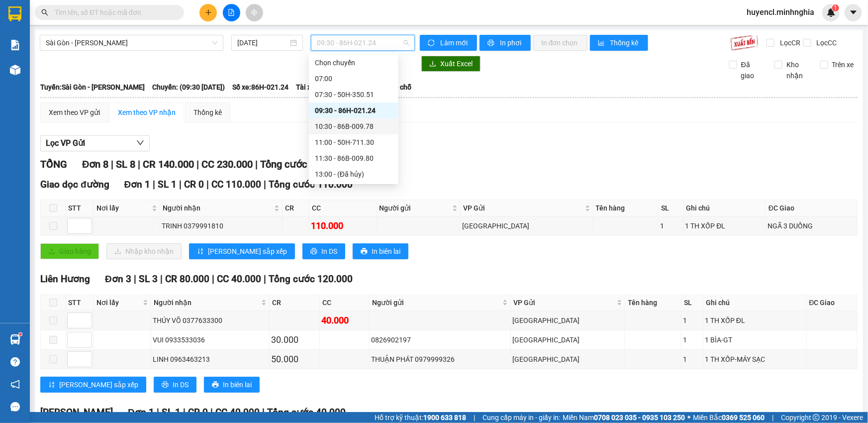 Image resolution: width=868 pixels, height=423 pixels. I want to click on span: Miền Bắc, so click(729, 418).